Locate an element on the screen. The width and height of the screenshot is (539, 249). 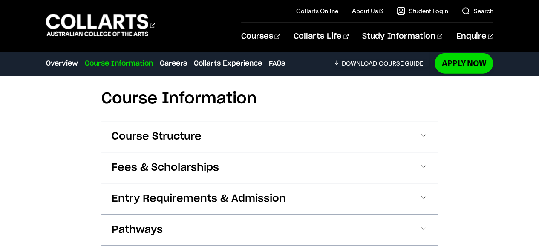
button: Pathways is located at coordinates (270, 230).